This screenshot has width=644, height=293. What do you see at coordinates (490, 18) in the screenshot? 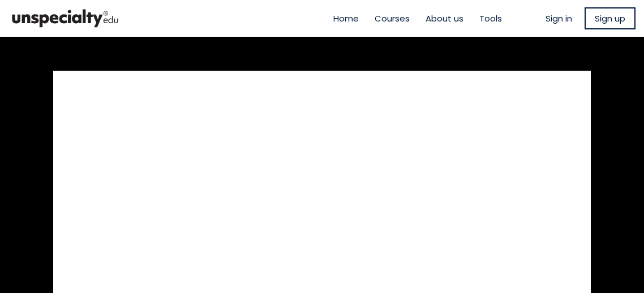
I see `a: Tools` at bounding box center [490, 18].